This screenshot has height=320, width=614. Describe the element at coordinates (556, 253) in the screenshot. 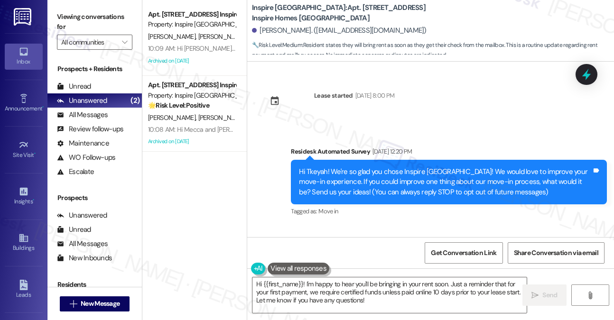

I see `button: Share Conversation via email` at that location.